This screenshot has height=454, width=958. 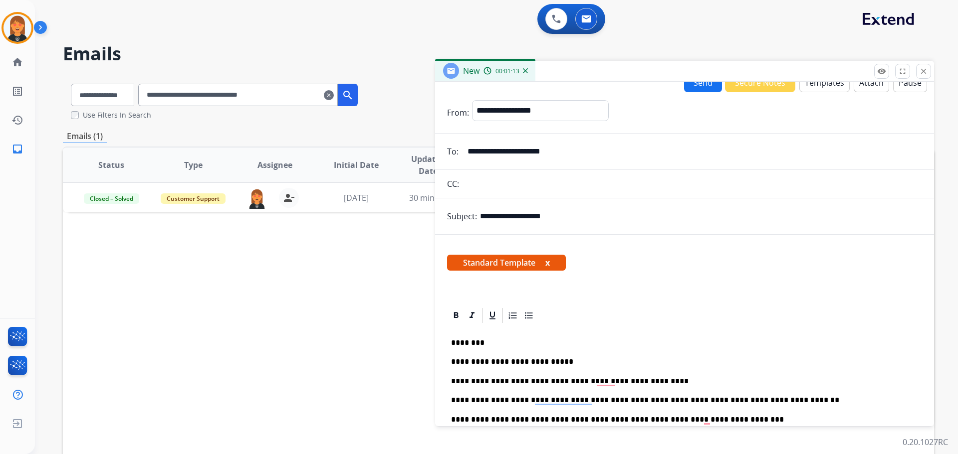 What do you see at coordinates (428, 165) in the screenshot?
I see `span: Updated Date` at bounding box center [428, 165].